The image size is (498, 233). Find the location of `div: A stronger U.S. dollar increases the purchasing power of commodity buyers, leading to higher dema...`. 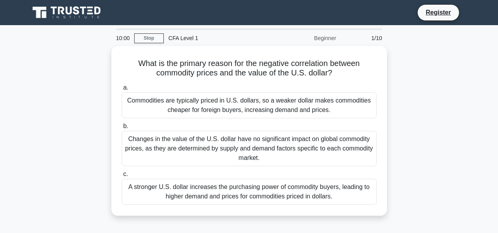

div: A stronger U.S. dollar increases the purchasing power of commodity buyers, leading to higher dema... is located at coordinates (249, 192).